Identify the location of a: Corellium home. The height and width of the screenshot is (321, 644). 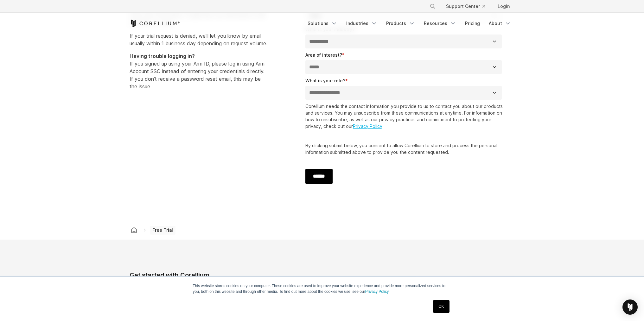
(134, 230).